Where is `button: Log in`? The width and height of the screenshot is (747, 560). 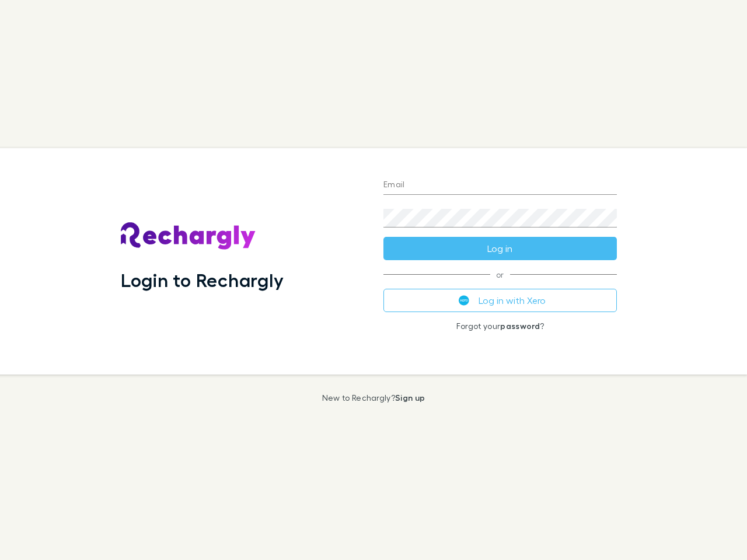
button: Log in is located at coordinates (500, 249).